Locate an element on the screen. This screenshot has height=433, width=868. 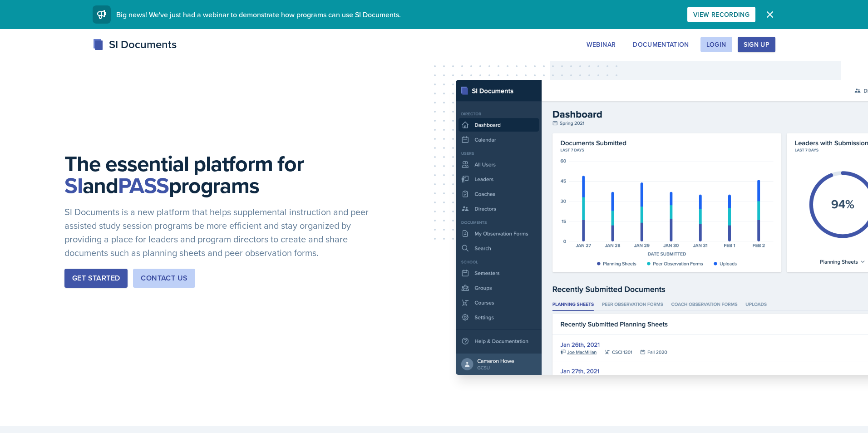
div: Contact Us is located at coordinates (164, 278).